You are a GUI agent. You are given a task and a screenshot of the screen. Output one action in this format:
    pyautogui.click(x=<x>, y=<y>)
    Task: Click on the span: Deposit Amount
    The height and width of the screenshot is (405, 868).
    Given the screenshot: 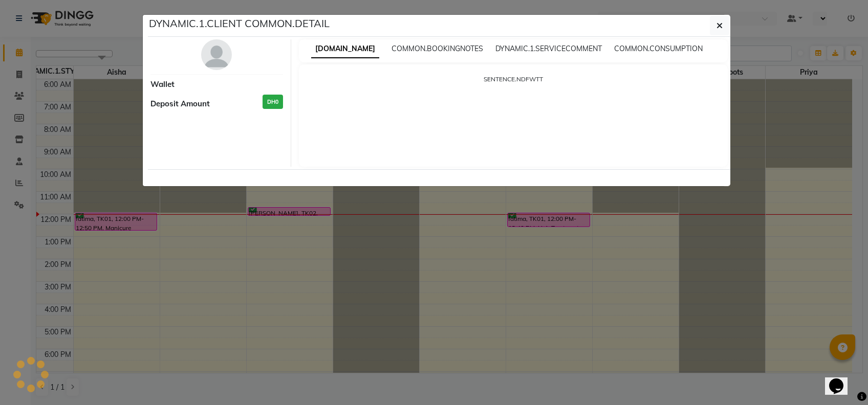 What is the action you would take?
    pyautogui.click(x=181, y=104)
    